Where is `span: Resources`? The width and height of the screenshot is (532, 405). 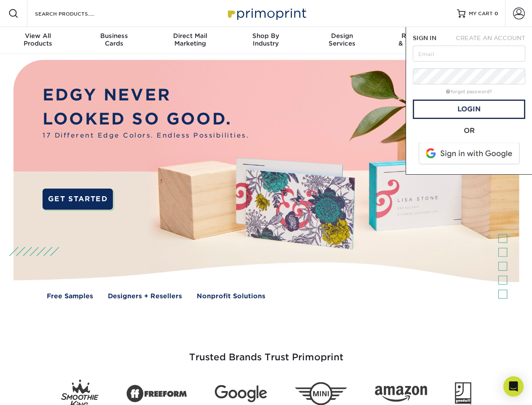 span: Resources is located at coordinates (418, 36).